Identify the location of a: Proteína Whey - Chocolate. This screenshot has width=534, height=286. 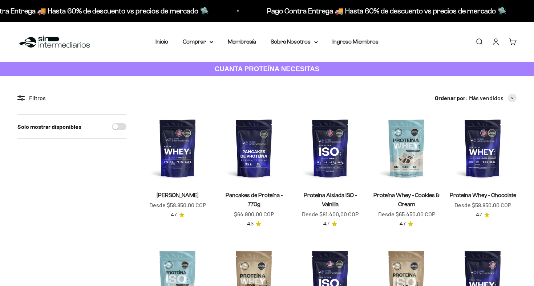
(482, 195).